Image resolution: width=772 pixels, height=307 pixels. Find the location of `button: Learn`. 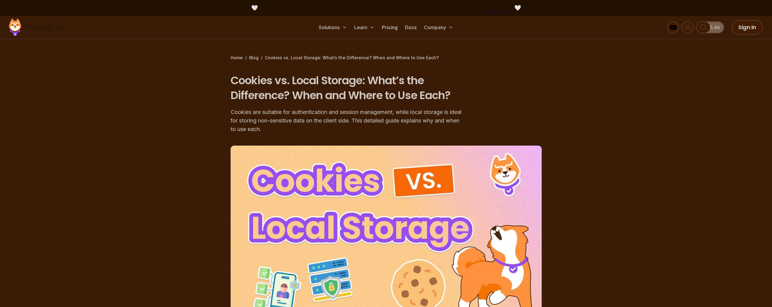

button: Learn is located at coordinates (364, 27).